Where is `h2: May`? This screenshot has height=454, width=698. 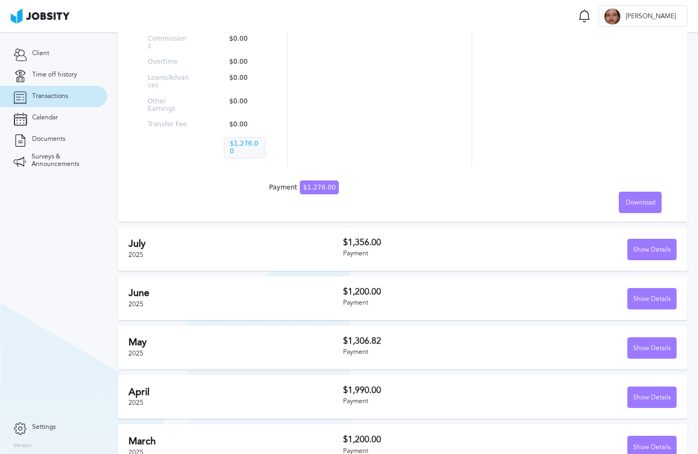
h2: May is located at coordinates (235, 342).